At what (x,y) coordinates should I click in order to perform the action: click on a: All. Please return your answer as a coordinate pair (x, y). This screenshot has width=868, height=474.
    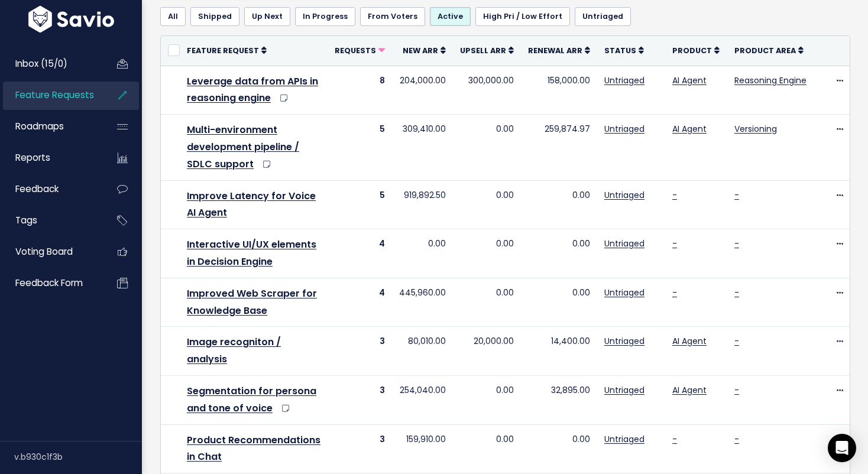
    Looking at the image, I should click on (173, 16).